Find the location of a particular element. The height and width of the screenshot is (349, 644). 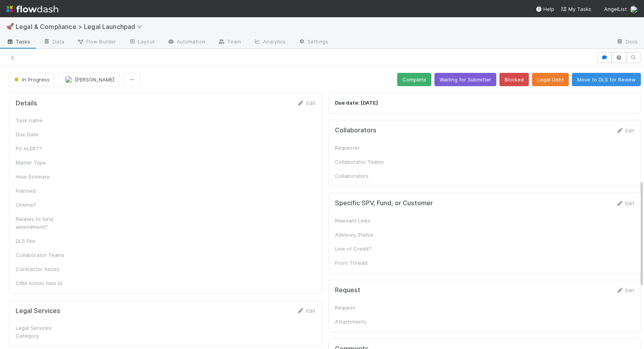

div: Request is located at coordinates (364, 308).